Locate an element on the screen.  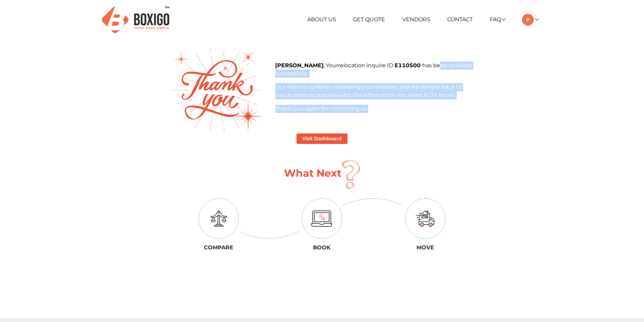
h3: Compare is located at coordinates (219, 248).